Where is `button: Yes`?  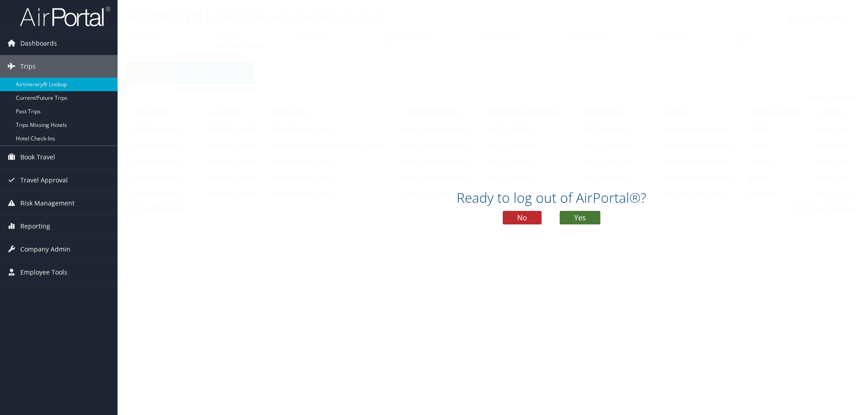 button: Yes is located at coordinates (580, 218).